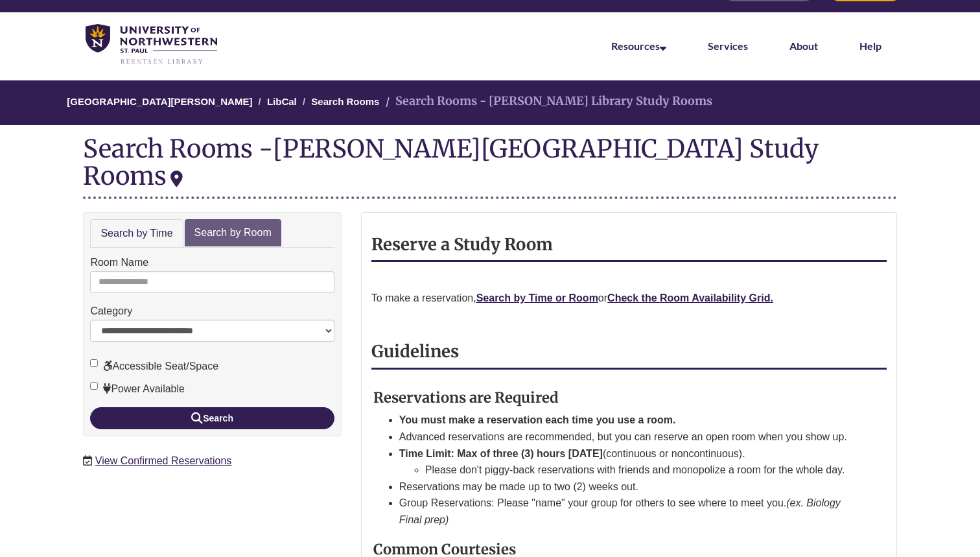  I want to click on a: Search Rooms, so click(345, 101).